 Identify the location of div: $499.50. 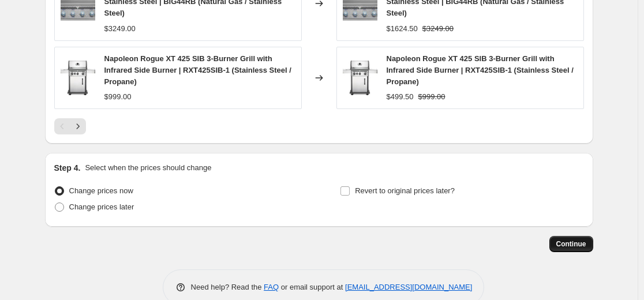
(400, 97).